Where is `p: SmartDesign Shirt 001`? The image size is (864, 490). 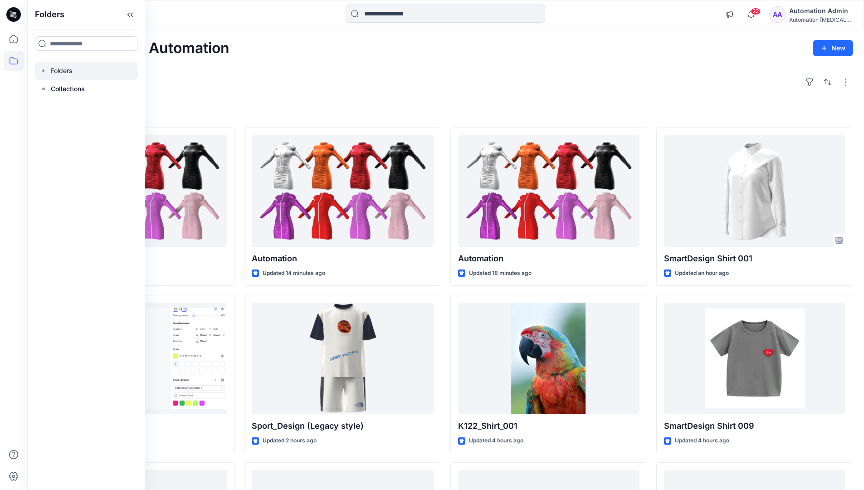
p: SmartDesign Shirt 001 is located at coordinates (755, 259).